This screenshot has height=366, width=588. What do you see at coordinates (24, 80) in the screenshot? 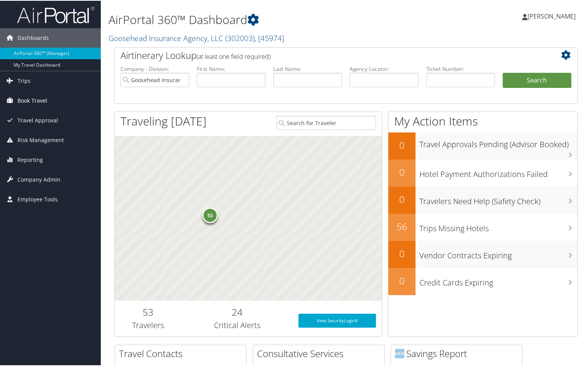
I see `span: Trips` at bounding box center [24, 80].